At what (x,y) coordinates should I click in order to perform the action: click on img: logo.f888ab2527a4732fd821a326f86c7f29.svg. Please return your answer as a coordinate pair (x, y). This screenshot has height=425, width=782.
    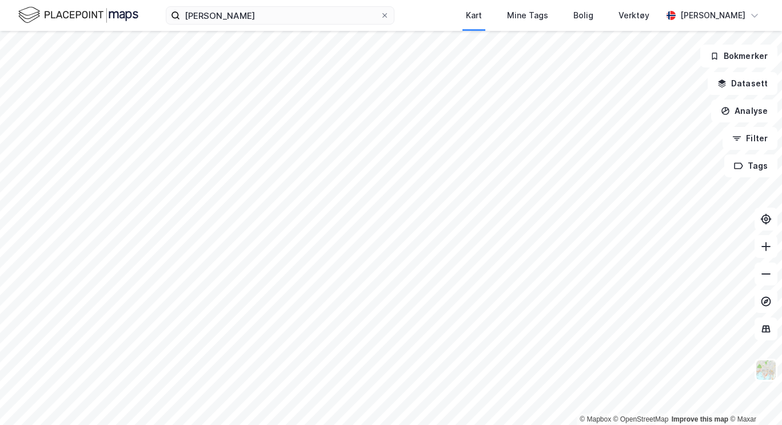
    Looking at the image, I should click on (78, 15).